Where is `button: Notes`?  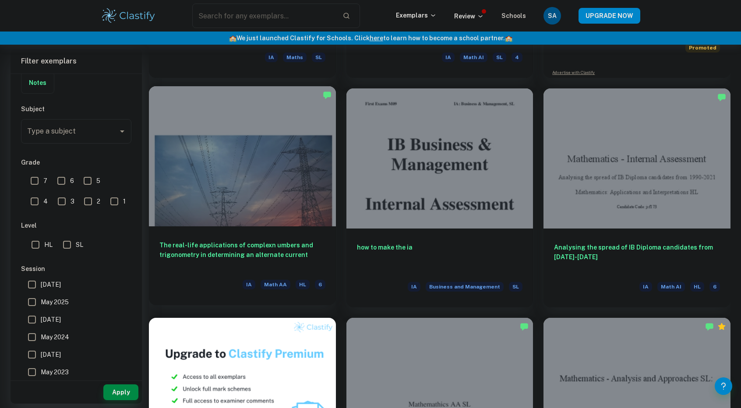 button: Notes is located at coordinates (38, 83).